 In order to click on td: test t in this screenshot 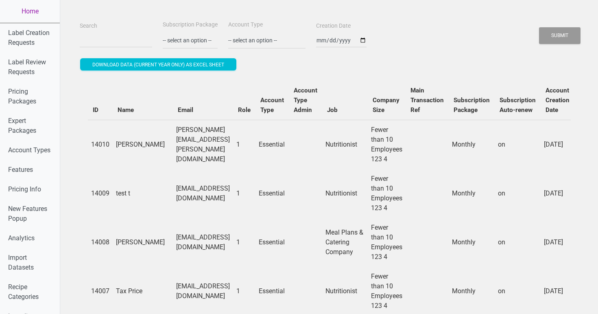, I will do `click(143, 193)`.